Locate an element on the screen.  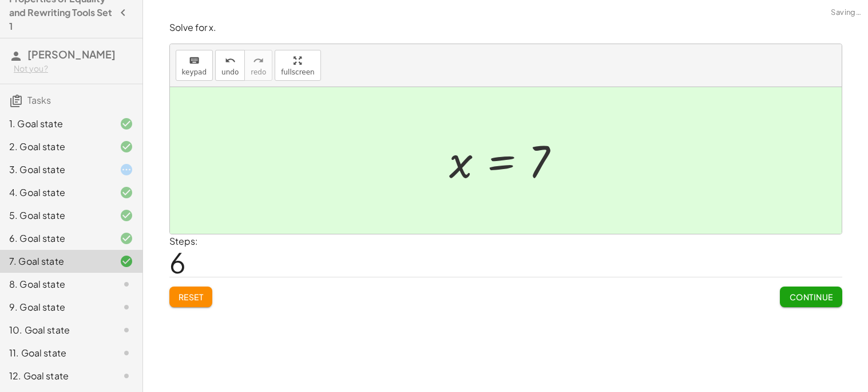
label: Steps: is located at coordinates (184, 240).